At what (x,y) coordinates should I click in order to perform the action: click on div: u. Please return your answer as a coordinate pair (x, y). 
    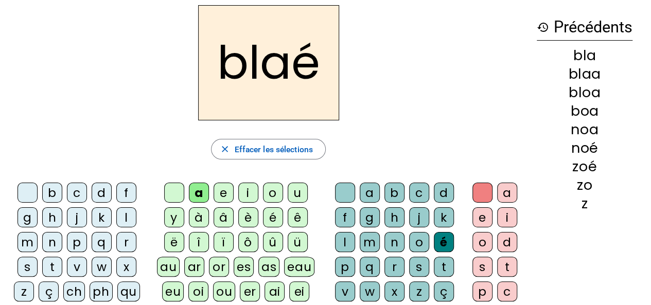
    Looking at the image, I should click on (298, 193).